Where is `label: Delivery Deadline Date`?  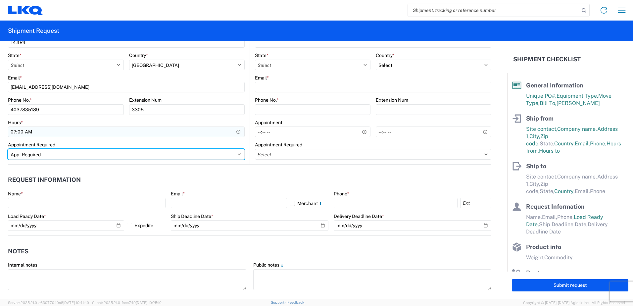
label: Delivery Deadline Date is located at coordinates (359, 216).